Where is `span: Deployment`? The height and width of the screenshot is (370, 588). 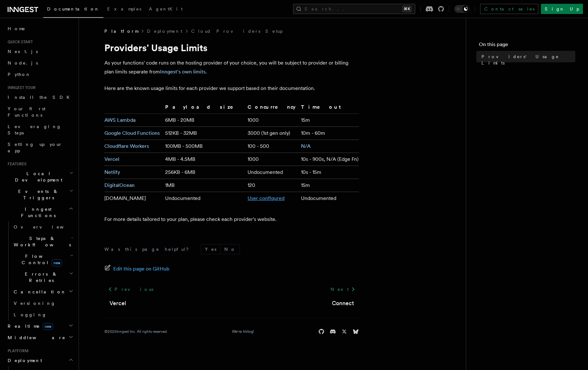 span: Deployment is located at coordinates (23, 360).